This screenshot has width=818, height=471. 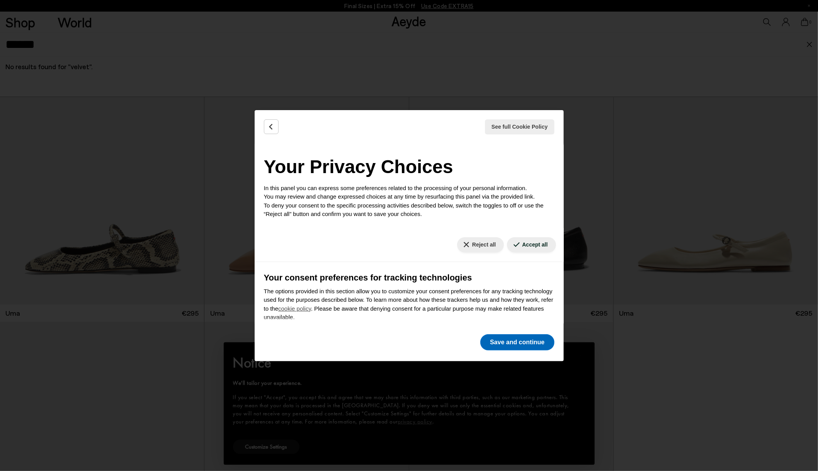 I want to click on span: See full Cookie Policy, so click(x=520, y=127).